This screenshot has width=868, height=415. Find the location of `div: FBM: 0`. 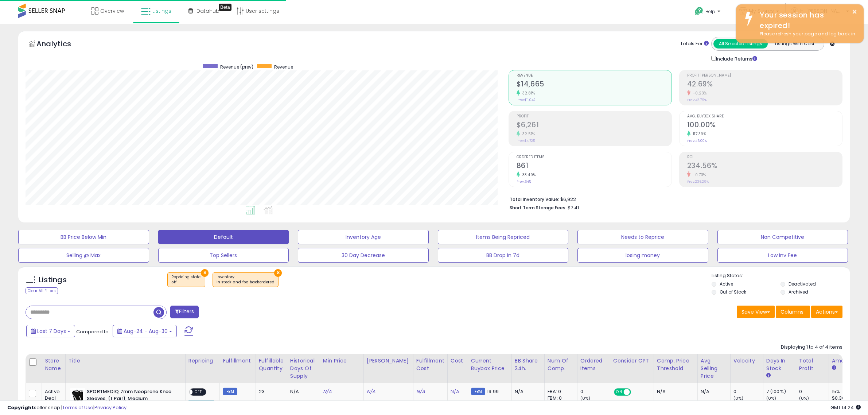

div: FBM: 0 is located at coordinates (560, 398).